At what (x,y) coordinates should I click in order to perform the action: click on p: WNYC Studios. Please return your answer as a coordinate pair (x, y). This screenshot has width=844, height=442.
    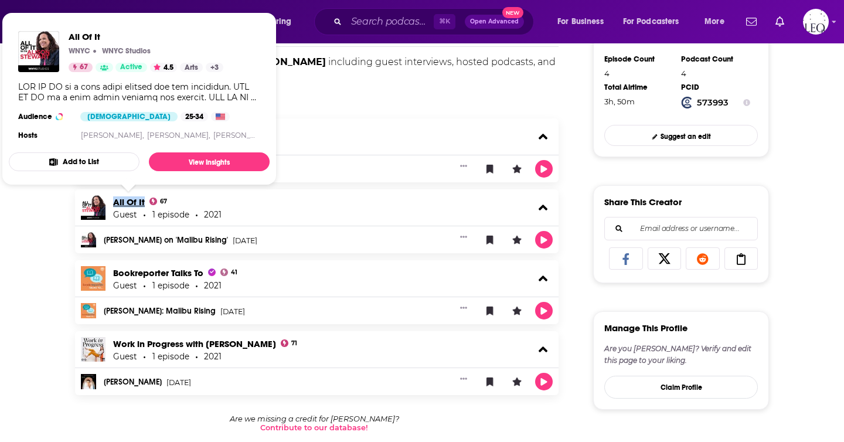
    Looking at the image, I should click on (126, 51).